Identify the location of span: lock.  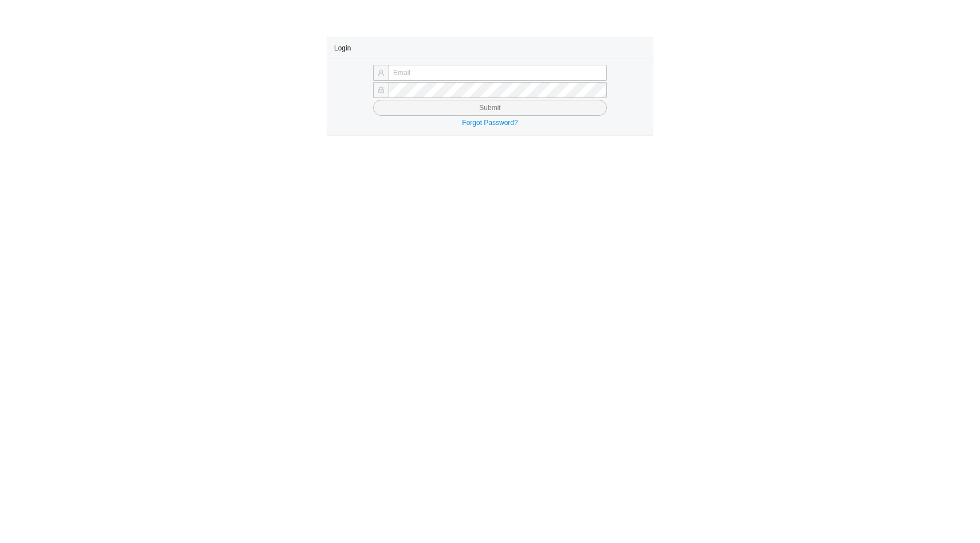
(381, 90).